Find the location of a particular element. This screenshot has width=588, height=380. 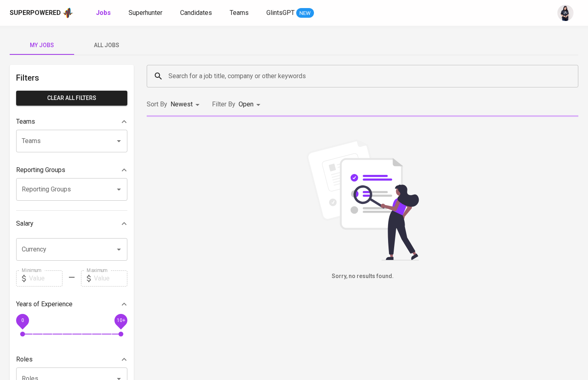

h6: Sorry, no results found. is located at coordinates (362, 276).